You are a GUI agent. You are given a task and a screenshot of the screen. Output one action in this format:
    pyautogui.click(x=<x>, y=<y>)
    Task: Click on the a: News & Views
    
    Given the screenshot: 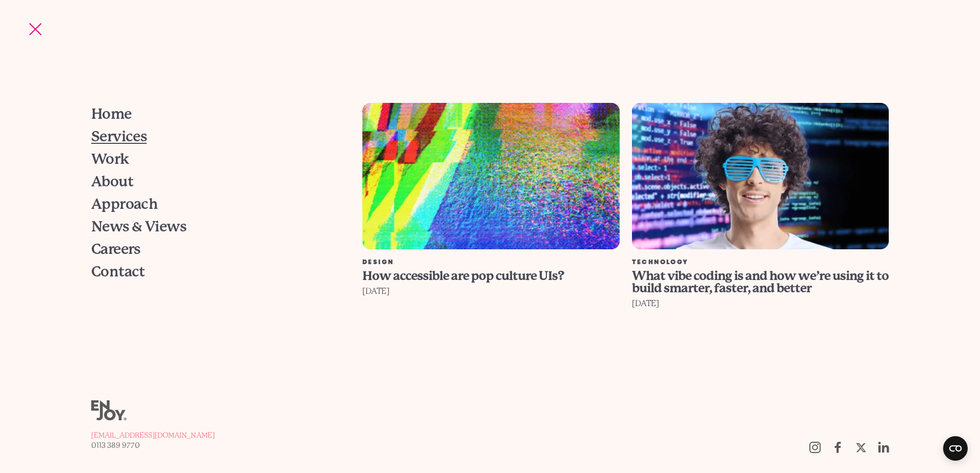 What is the action you would take?
    pyautogui.click(x=210, y=227)
    